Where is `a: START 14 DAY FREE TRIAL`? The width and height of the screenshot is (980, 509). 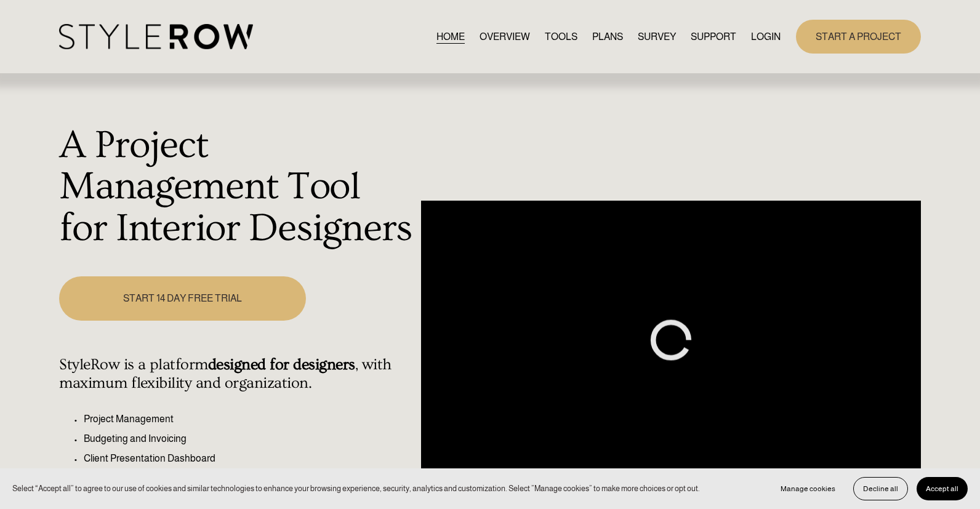 a: START 14 DAY FREE TRIAL is located at coordinates (182, 298).